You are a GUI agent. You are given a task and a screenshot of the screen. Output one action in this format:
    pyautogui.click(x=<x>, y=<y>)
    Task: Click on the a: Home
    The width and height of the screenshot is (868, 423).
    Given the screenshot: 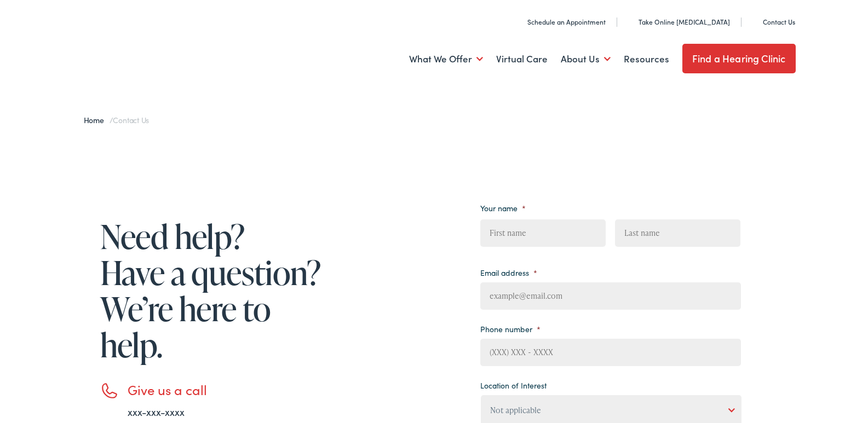 What is the action you would take?
    pyautogui.click(x=97, y=120)
    